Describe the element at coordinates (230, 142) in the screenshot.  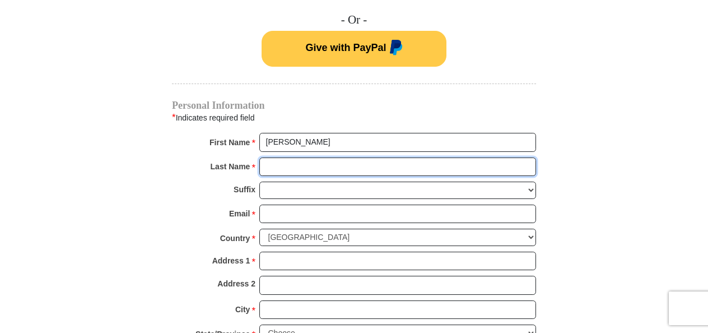
I see `strong: First Name` at that location.